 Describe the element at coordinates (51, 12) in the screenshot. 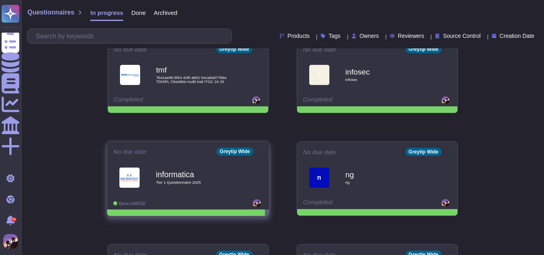

I see `span: Questionnaires` at that location.